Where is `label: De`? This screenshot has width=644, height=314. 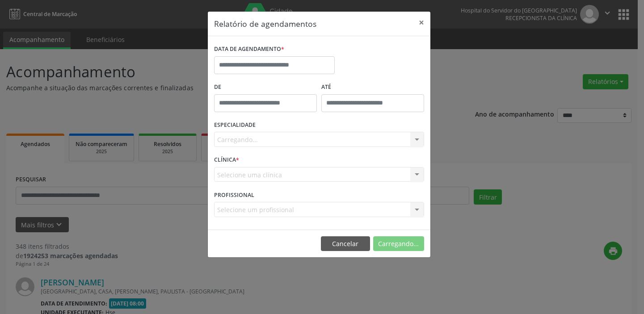
label: De is located at coordinates (265, 87).